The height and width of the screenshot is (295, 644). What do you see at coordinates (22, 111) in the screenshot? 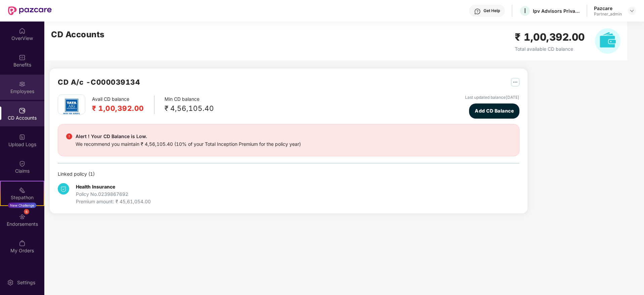
I see `img: svg+xml;base64,PHN2ZyBpZD0iQ0RfQWNjb3VudHMiIGRhdGEtbmFtZT0iQ0QgQWNjb3VudHMiIHhtbG5zPSJodHRwOi8vd3...` at bounding box center [22, 111].